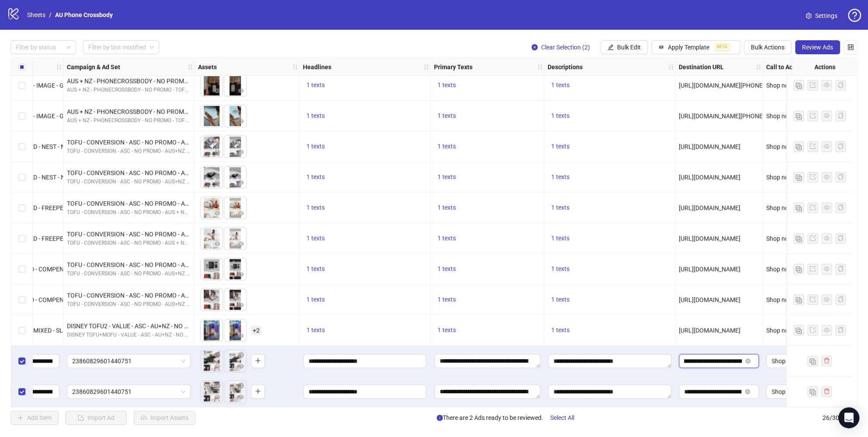  I want to click on div: Select row 16, so click(22, 85).